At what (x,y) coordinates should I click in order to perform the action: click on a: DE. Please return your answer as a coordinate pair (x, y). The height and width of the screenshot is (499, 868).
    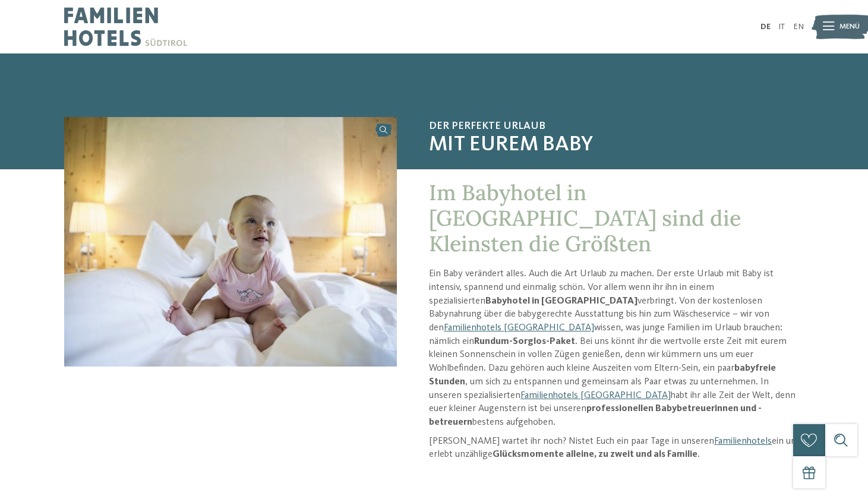
    Looking at the image, I should click on (766, 27).